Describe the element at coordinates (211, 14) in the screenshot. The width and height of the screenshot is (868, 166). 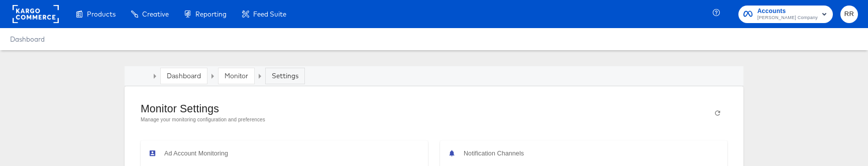
I see `span: Reporting` at that location.